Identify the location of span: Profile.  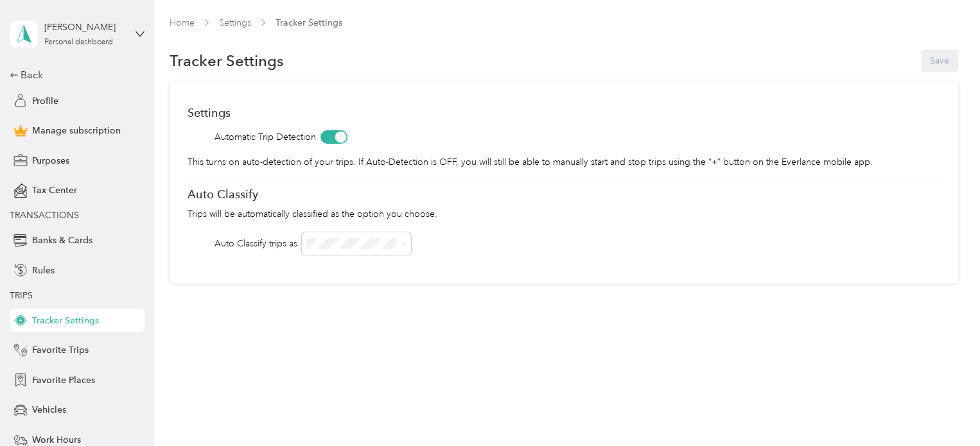
(45, 101).